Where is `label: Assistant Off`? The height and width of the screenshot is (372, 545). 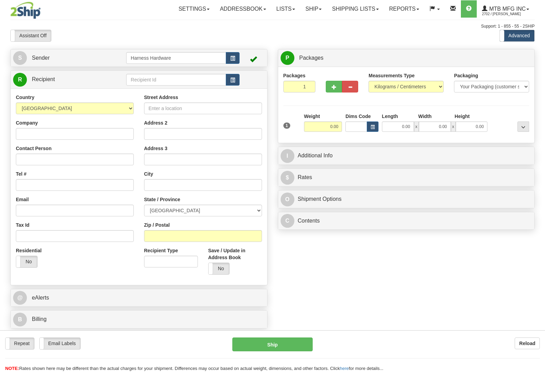 label: Assistant Off is located at coordinates (31, 36).